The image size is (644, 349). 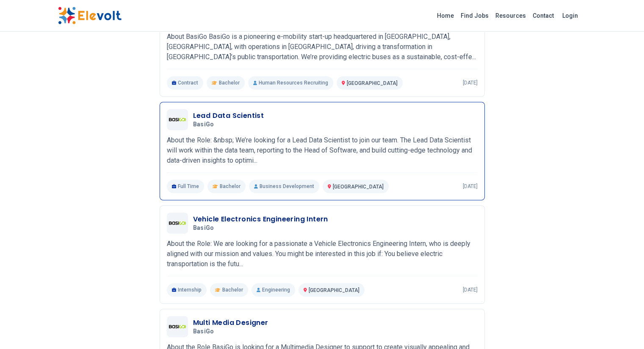 What do you see at coordinates (284, 186) in the screenshot?
I see `p: Business Development` at bounding box center [284, 186].